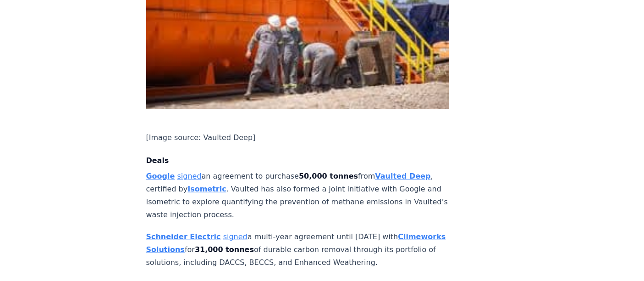  I want to click on a: Schneider Electric, so click(183, 236).